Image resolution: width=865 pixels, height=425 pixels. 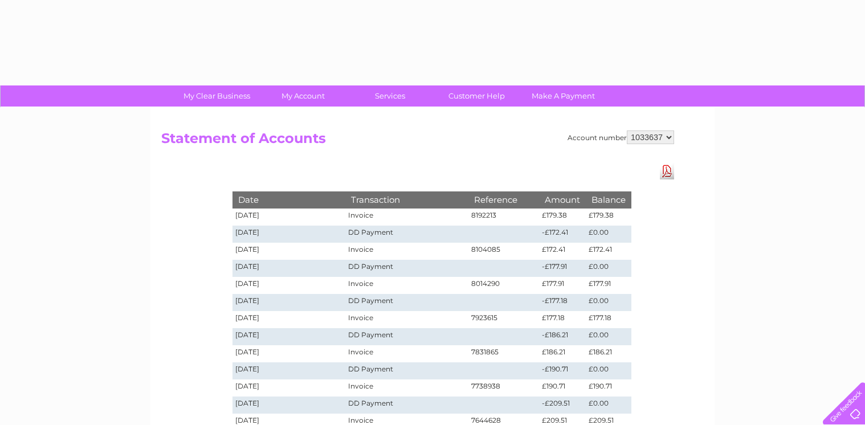 I want to click on a: Download Pdf, so click(x=667, y=171).